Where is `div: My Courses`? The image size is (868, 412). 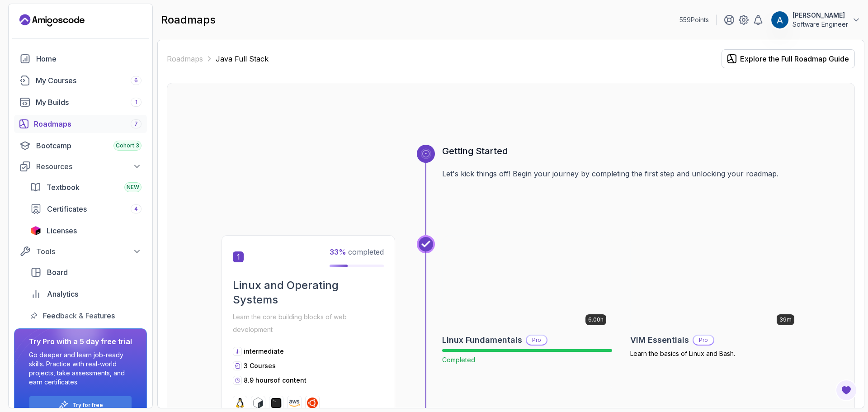 div: My Courses is located at coordinates (88, 81).